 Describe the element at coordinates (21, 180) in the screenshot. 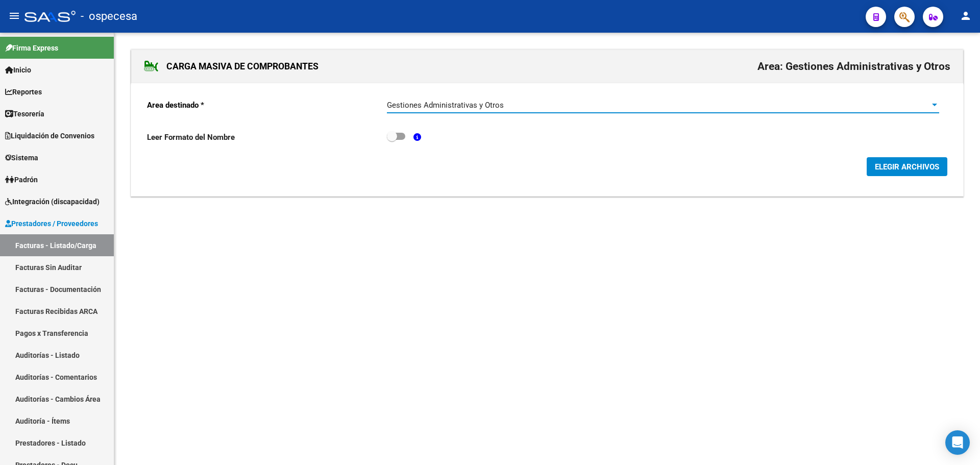

I see `span: Padrón` at that location.